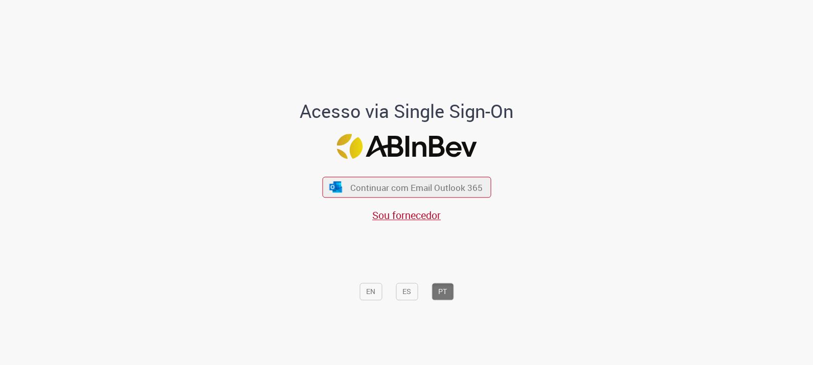 The image size is (813, 365). What do you see at coordinates (406, 216) in the screenshot?
I see `span: Sou fornecedor` at bounding box center [406, 216].